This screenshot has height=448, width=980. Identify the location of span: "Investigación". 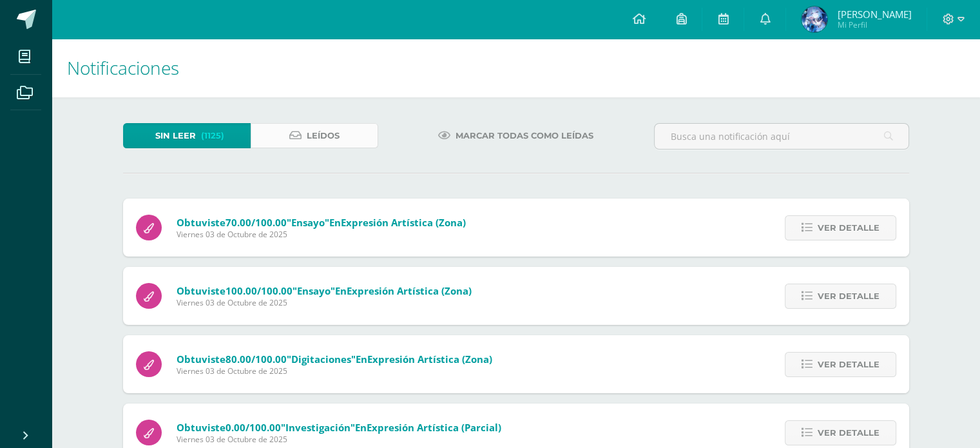
(318, 427).